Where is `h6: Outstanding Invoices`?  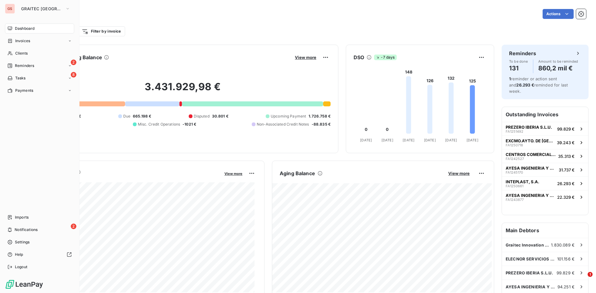 h6: Outstanding Invoices is located at coordinates (545, 115).